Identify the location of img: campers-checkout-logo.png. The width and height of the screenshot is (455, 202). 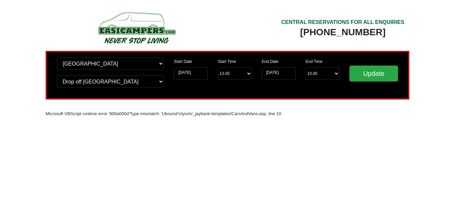
(137, 28).